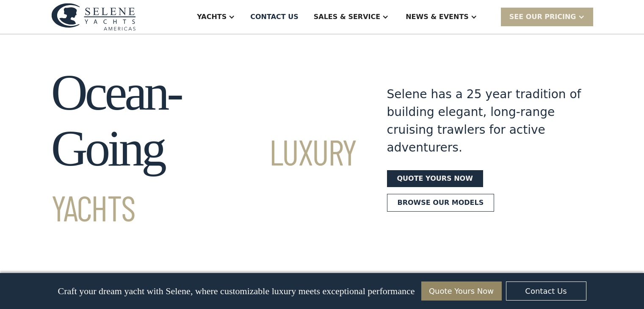  What do you see at coordinates (546, 291) in the screenshot?
I see `a: Contact Us` at bounding box center [546, 291].